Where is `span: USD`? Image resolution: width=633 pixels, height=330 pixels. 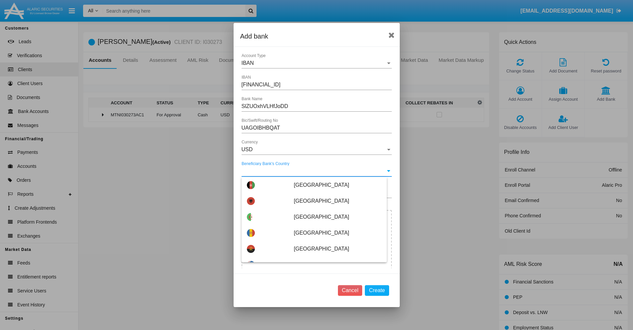
span: USD is located at coordinates (247, 149).